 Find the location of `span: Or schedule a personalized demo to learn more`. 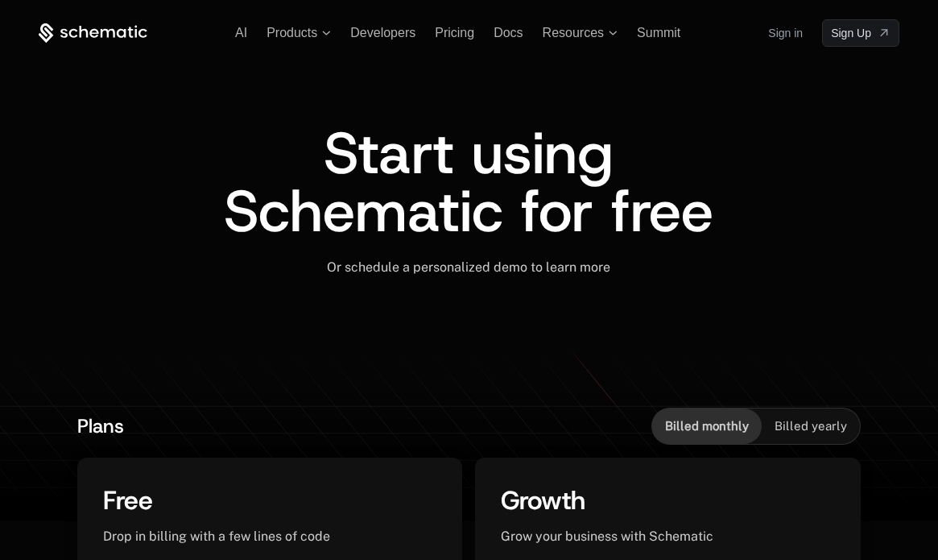

span: Or schedule a personalized demo to learn more is located at coordinates (469, 267).